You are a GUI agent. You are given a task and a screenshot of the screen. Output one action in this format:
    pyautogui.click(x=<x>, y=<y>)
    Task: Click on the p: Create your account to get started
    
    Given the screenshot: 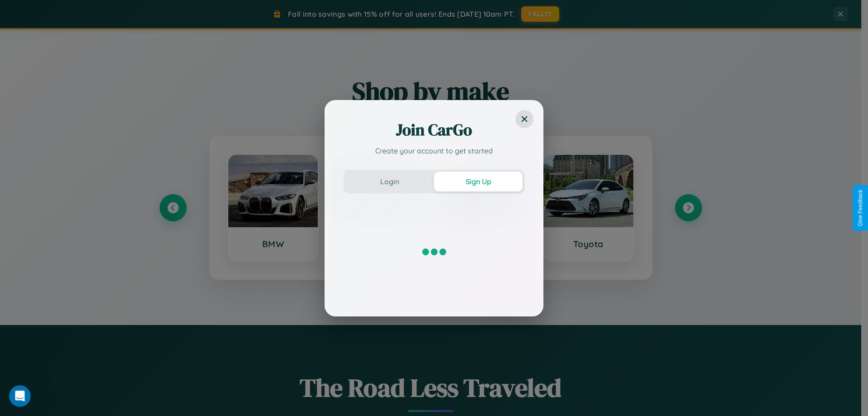 What is the action you would take?
    pyautogui.click(x=434, y=151)
    